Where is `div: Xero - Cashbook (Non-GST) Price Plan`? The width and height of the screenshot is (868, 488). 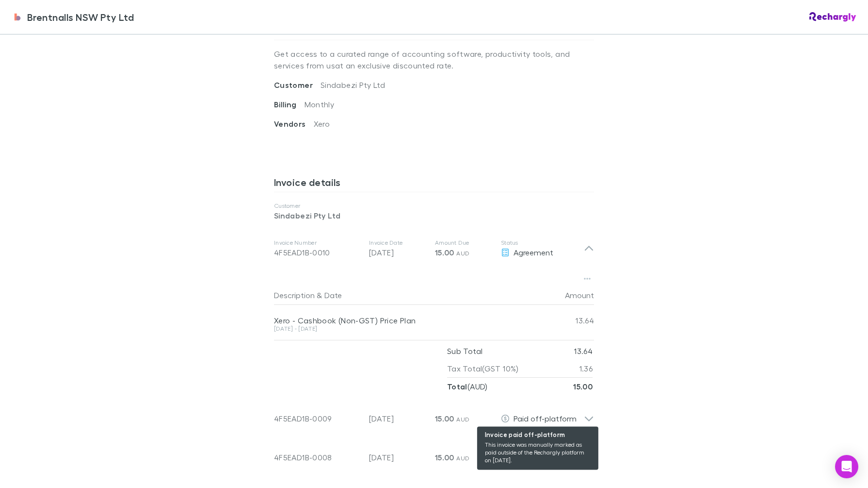
div: Xero - Cashbook (Non-GST) Price Plan is located at coordinates (405, 321).